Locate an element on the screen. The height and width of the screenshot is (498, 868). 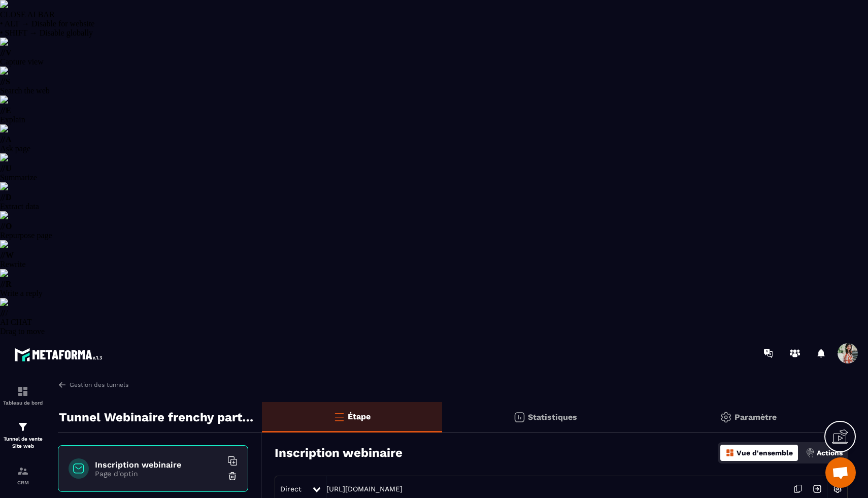
p: Statistiques is located at coordinates (552, 417).